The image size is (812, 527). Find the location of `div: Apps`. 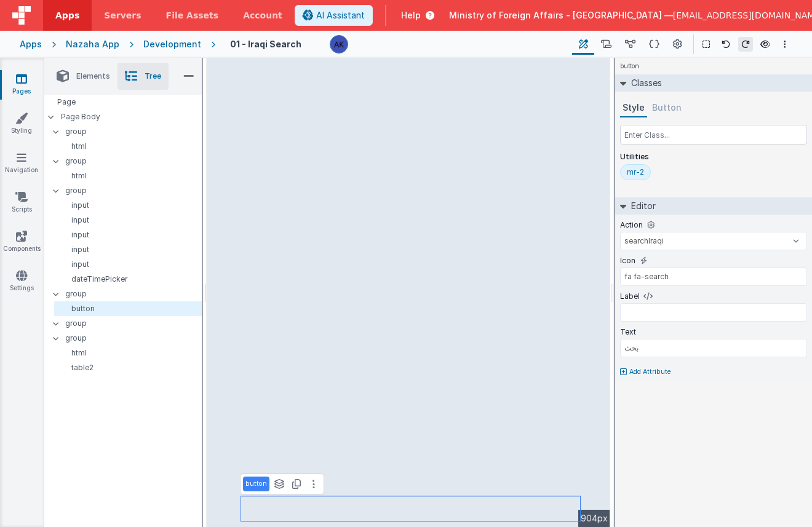

div: Apps is located at coordinates (31, 45).